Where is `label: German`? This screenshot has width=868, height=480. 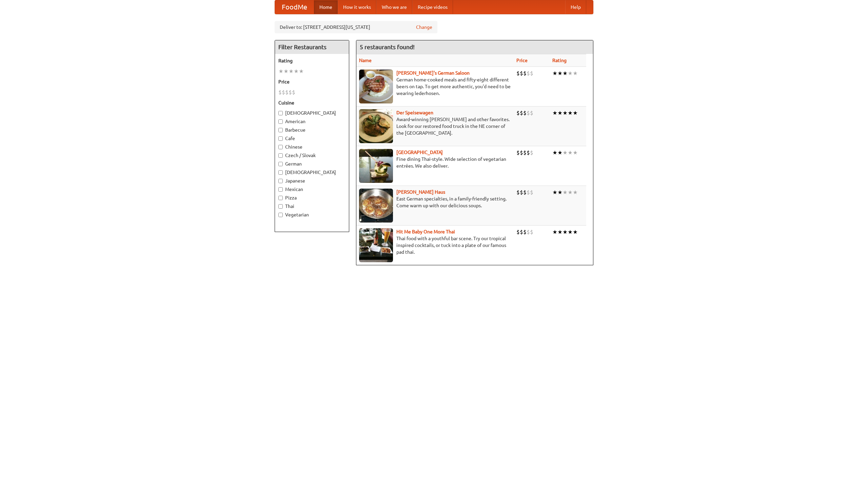
label: German is located at coordinates (312, 164).